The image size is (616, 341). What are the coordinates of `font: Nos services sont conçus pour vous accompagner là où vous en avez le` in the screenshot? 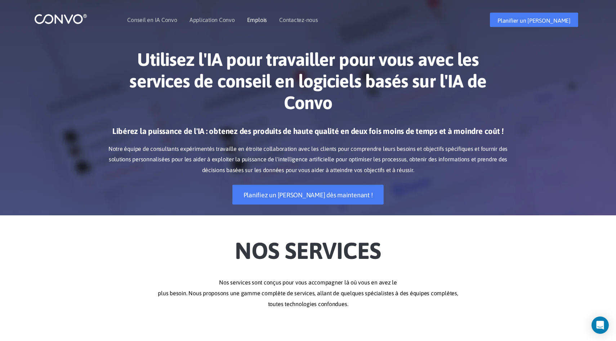 It's located at (308, 282).